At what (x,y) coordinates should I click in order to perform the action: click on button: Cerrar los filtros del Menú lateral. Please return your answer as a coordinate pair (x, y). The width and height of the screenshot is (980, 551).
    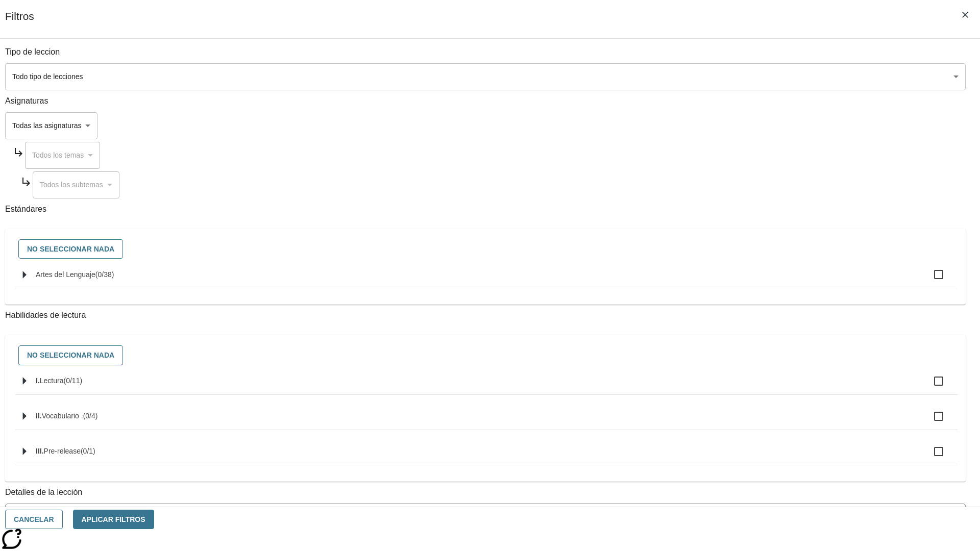
    Looking at the image, I should click on (965, 15).